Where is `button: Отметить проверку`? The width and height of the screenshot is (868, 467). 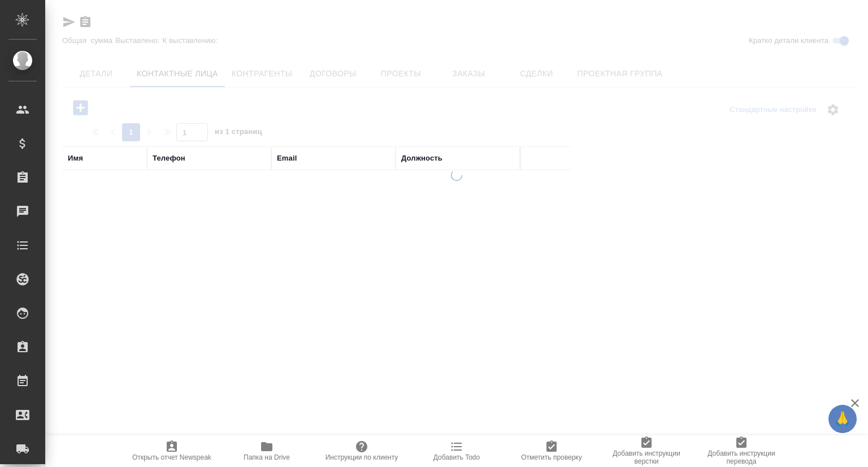 button: Отметить проверку is located at coordinates (552, 451).